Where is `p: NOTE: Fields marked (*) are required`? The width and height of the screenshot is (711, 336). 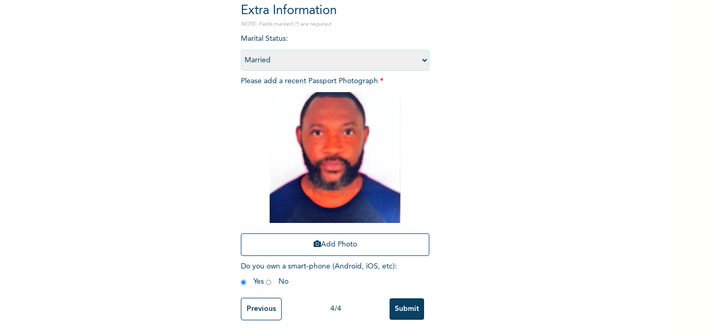 p: NOTE: Fields marked (*) are required is located at coordinates (335, 24).